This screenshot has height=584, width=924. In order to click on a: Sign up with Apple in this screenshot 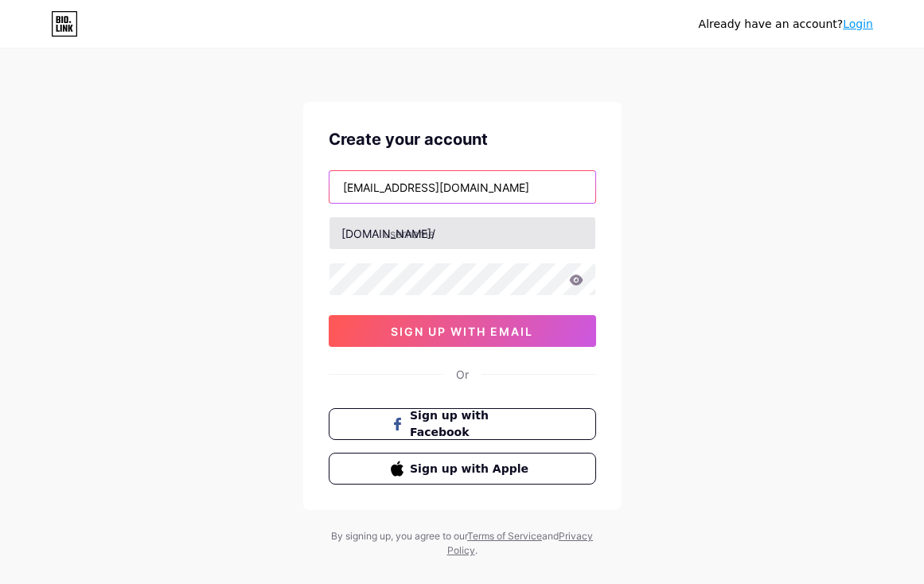, I will do `click(462, 469)`.